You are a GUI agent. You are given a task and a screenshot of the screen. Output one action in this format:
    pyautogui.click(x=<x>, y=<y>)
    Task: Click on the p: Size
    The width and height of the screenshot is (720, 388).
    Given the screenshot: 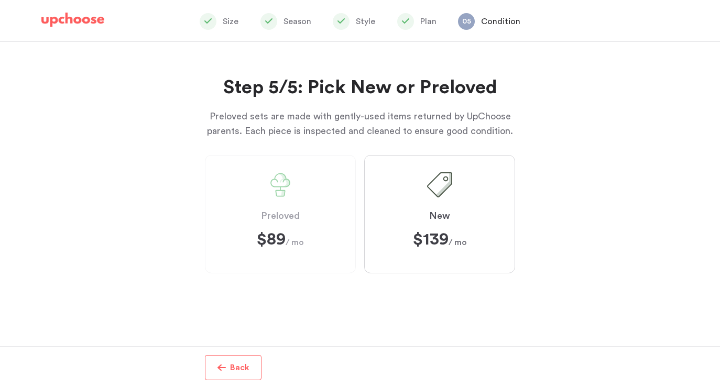 What is the action you would take?
    pyautogui.click(x=231, y=21)
    